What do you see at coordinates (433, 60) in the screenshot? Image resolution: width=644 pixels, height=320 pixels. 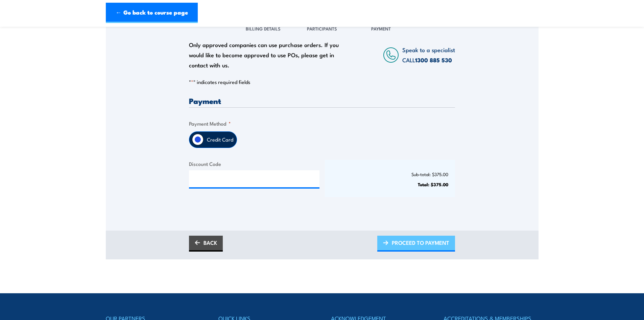 I see `a: 1300 885 530` at bounding box center [433, 60].